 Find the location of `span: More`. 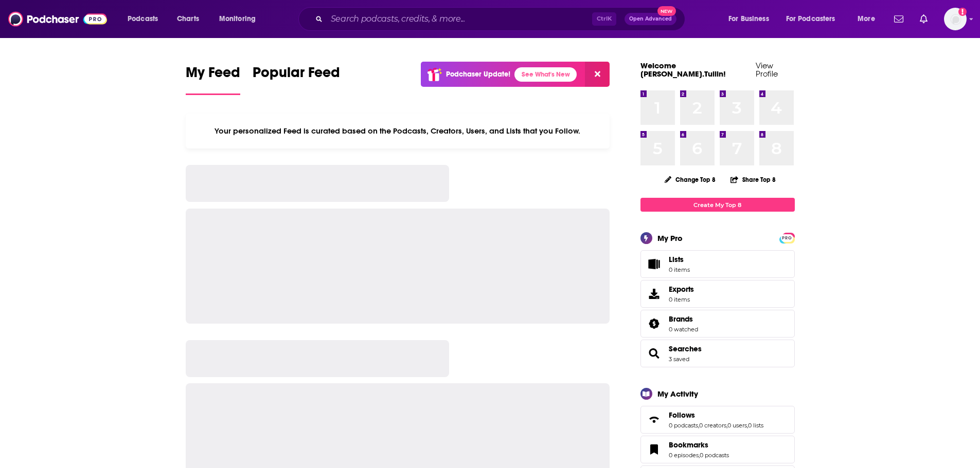

span: More is located at coordinates (867, 19).